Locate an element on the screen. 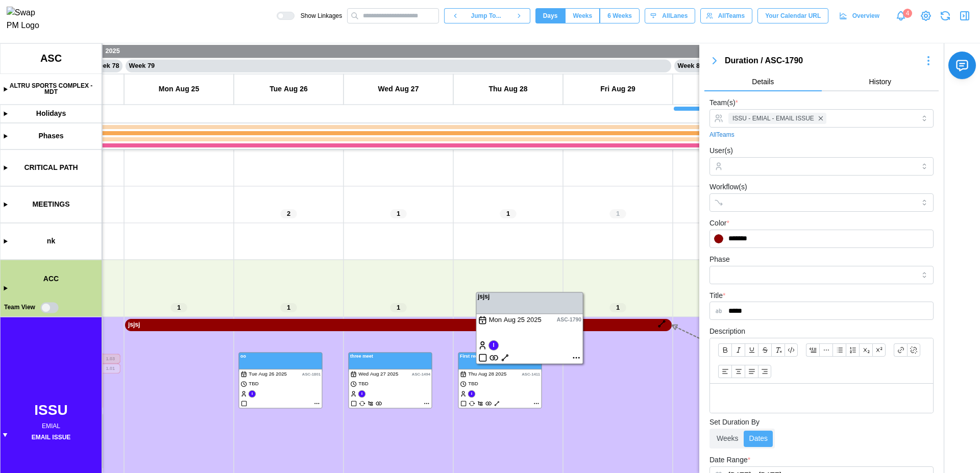 The width and height of the screenshot is (980, 473). div: Duration / ASC-1790 is located at coordinates (821, 61).